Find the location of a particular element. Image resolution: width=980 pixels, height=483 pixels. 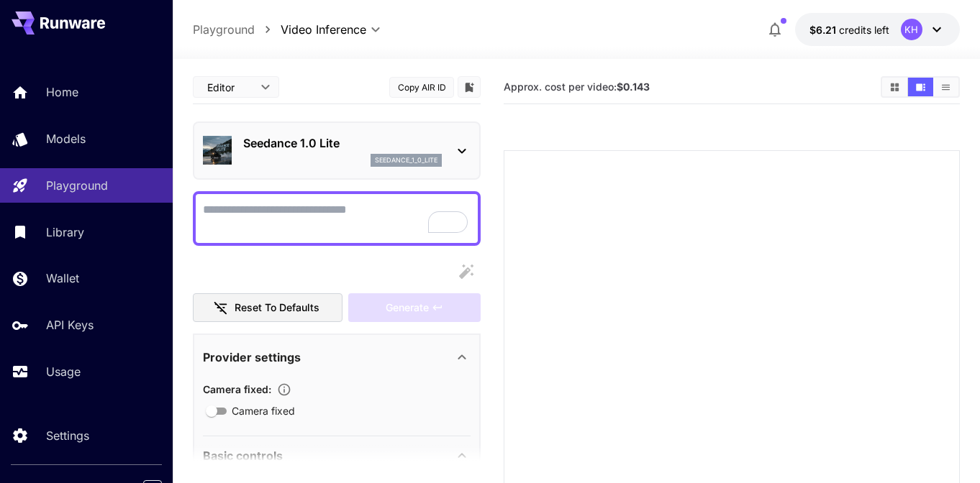

button: Show videos in video view is located at coordinates (920, 87).